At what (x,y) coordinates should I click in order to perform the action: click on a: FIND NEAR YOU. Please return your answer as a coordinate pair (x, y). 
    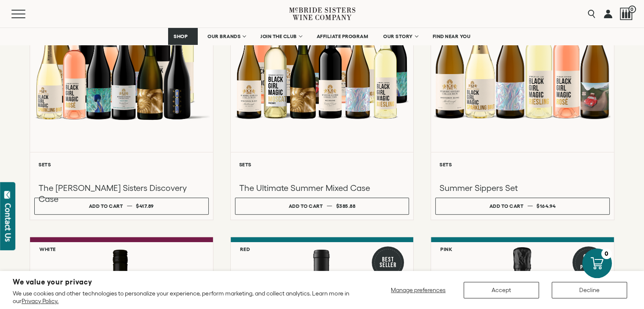
    Looking at the image, I should click on (452, 36).